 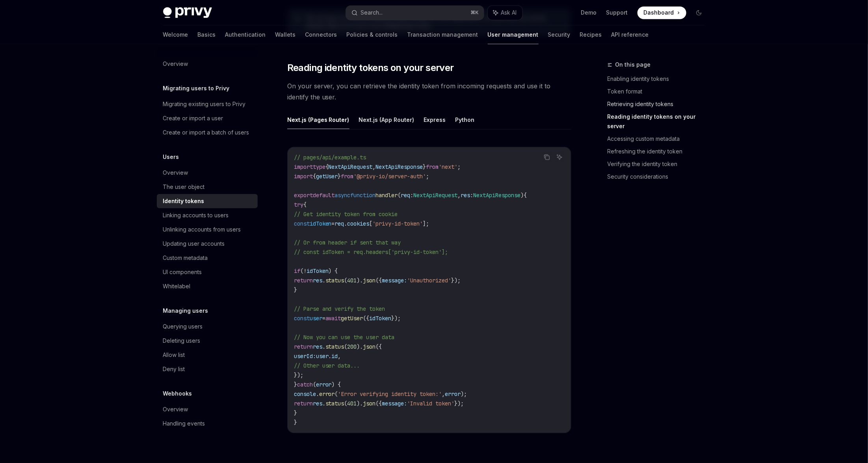 I want to click on a: Create or import a user, so click(x=207, y=119).